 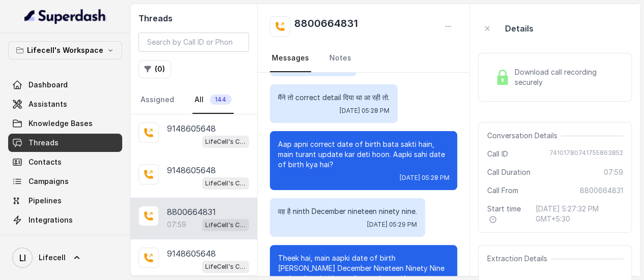 I want to click on text: LI, so click(x=23, y=258).